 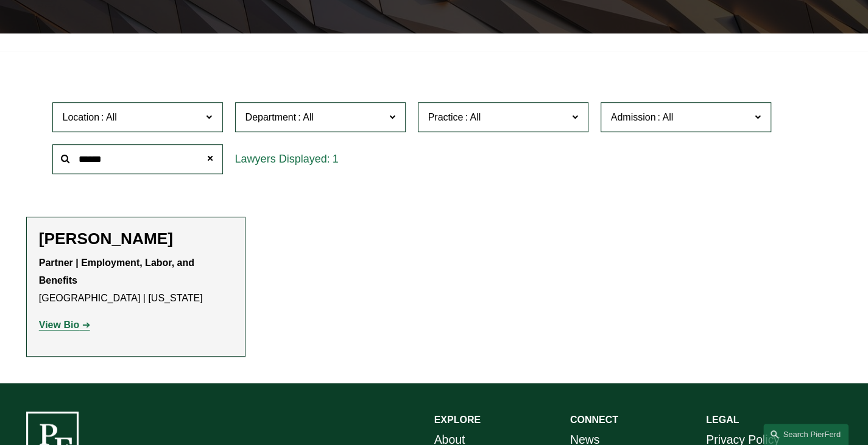 What do you see at coordinates (723, 419) in the screenshot?
I see `strong: LEGAL` at bounding box center [723, 419].